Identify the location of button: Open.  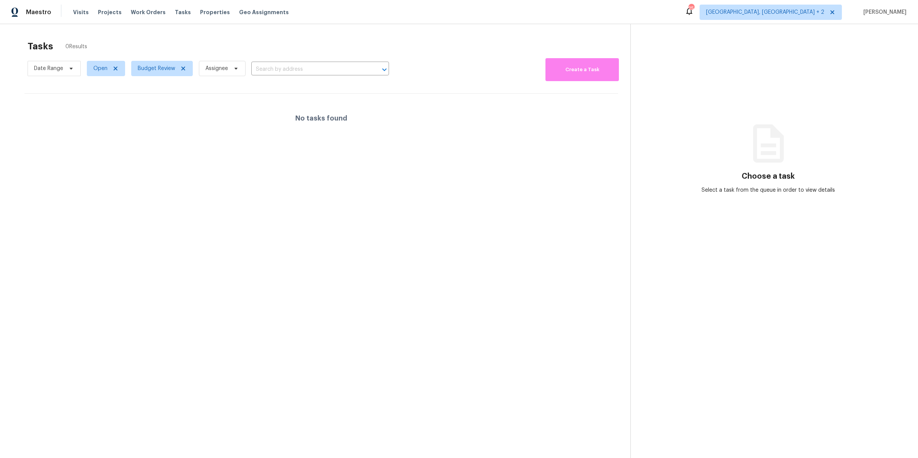
(384, 70).